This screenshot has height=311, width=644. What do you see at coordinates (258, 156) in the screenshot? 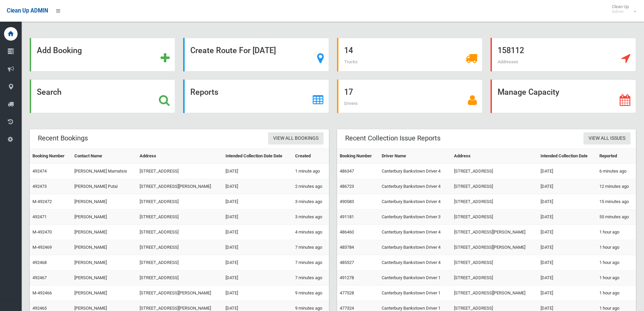
I see `th: Intended Collection Date Date` at bounding box center [258, 156].